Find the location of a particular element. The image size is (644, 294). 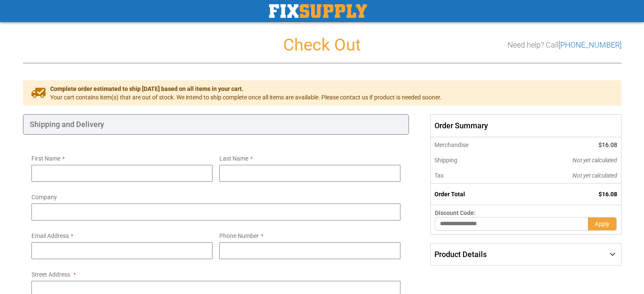

span: Discount Code: is located at coordinates (455, 213).